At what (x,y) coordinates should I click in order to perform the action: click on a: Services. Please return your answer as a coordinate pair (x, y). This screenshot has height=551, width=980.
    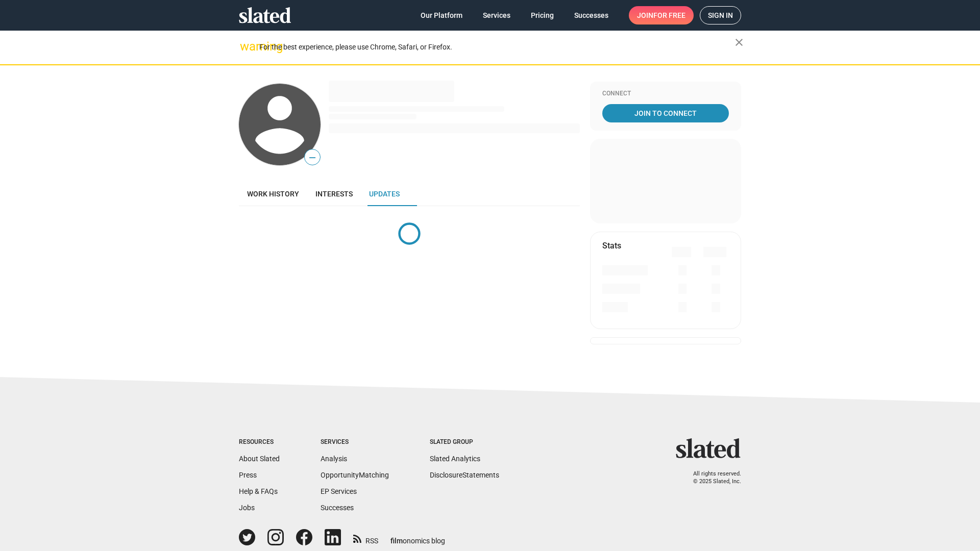
    Looking at the image, I should click on (497, 15).